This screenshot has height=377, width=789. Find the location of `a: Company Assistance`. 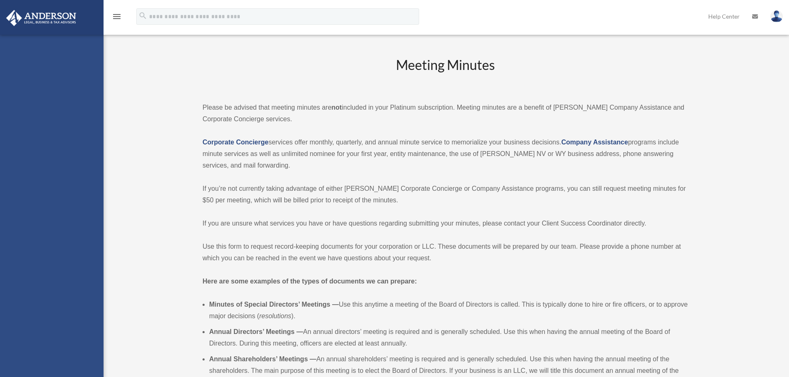

a: Company Assistance is located at coordinates (595, 142).